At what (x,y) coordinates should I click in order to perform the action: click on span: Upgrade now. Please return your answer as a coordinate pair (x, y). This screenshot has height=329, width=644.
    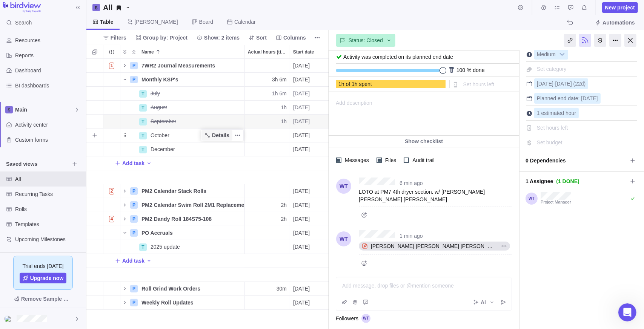
    Looking at the image, I should click on (43, 279).